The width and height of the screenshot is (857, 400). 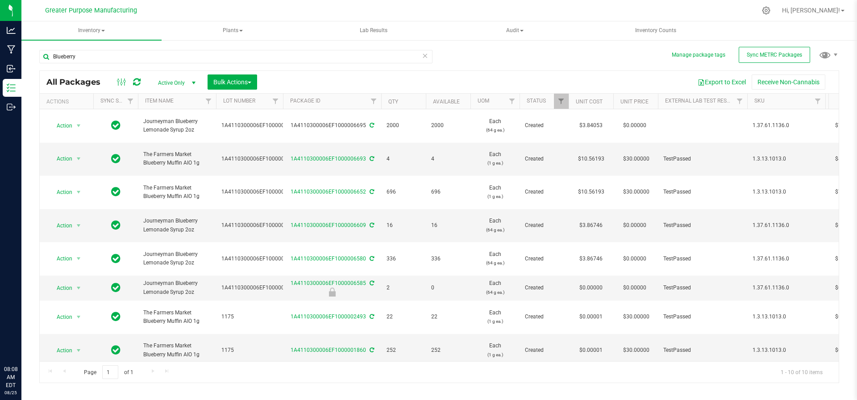 I want to click on span: 2000, so click(x=404, y=125).